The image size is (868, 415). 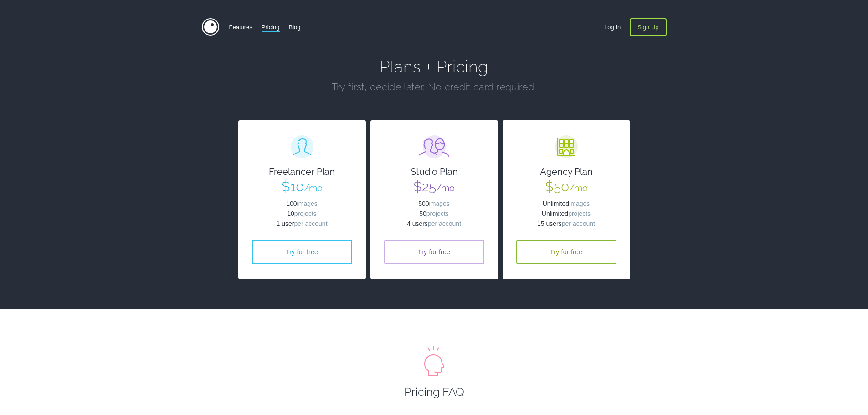 What do you see at coordinates (211, 27) in the screenshot?
I see `img: Prevue` at bounding box center [211, 27].